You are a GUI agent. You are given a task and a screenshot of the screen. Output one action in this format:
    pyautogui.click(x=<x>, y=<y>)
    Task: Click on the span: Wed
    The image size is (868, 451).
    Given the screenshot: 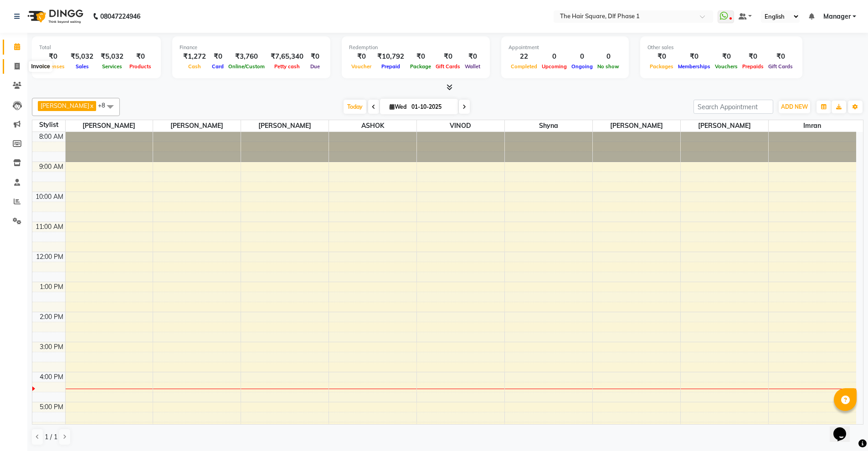 What is the action you would take?
    pyautogui.click(x=398, y=107)
    